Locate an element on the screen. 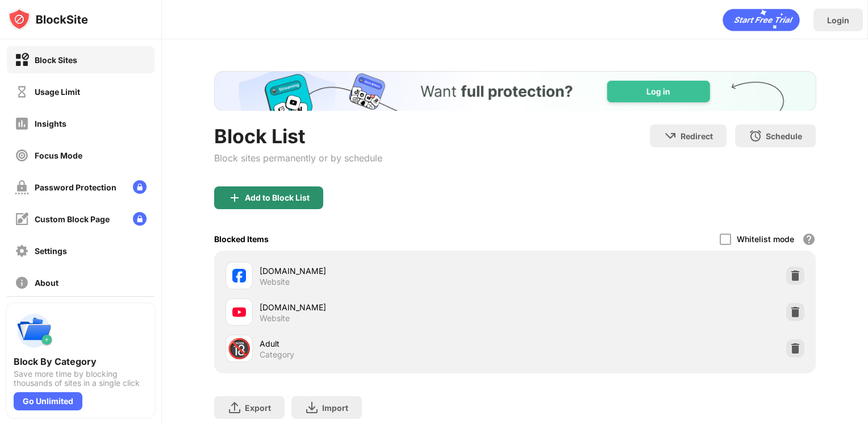  div: Settings is located at coordinates (51, 250).